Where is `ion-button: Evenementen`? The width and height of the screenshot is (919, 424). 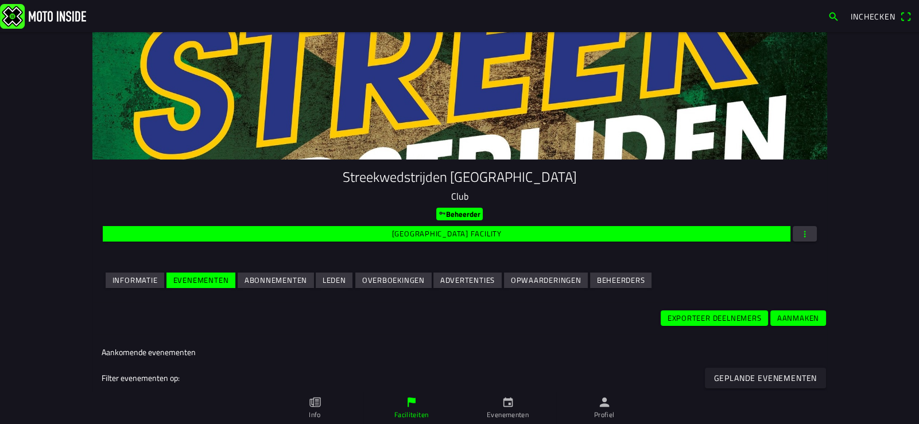 ion-button: Evenementen is located at coordinates (201, 280).